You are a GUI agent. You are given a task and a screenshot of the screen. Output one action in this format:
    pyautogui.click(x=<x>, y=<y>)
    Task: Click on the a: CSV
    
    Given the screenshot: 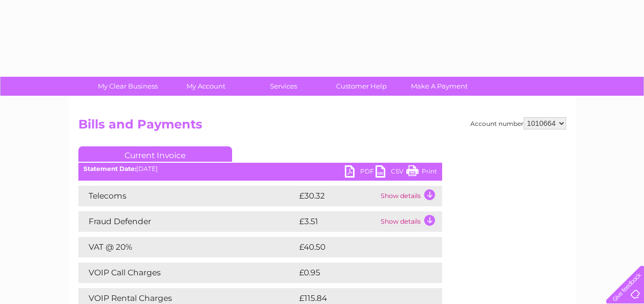 What is the action you would take?
    pyautogui.click(x=391, y=173)
    